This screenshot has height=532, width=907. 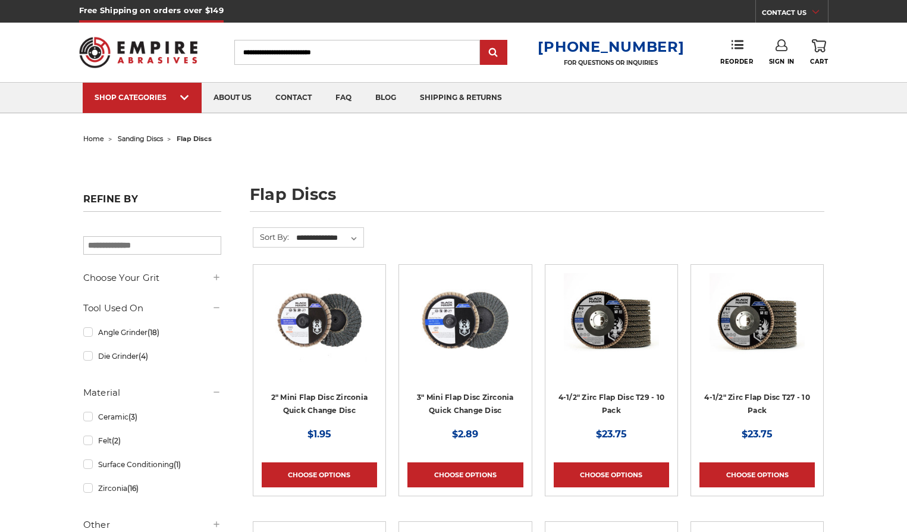 What do you see at coordinates (757, 404) in the screenshot?
I see `a: 4-1/2" Zirc Flap Disc T27 - 10 Pack` at bounding box center [757, 404].